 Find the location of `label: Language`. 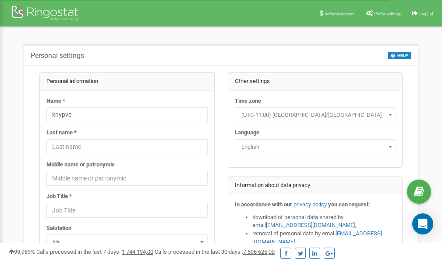

label: Language is located at coordinates (247, 132).